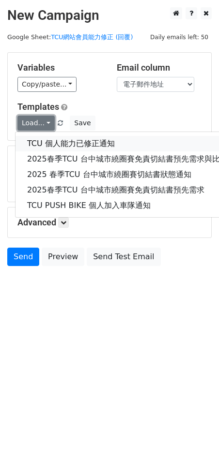 The image size is (219, 473). What do you see at coordinates (82, 123) in the screenshot?
I see `button: Save` at bounding box center [82, 123].